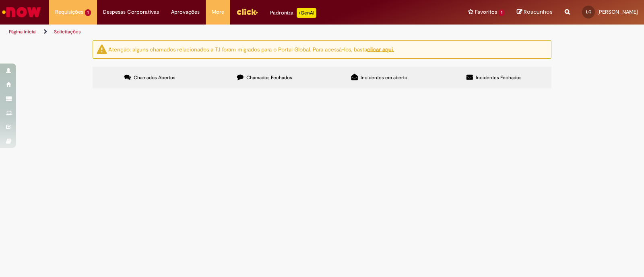 This screenshot has height=277, width=644. What do you see at coordinates (67, 32) in the screenshot?
I see `a: Solicitações` at bounding box center [67, 32].